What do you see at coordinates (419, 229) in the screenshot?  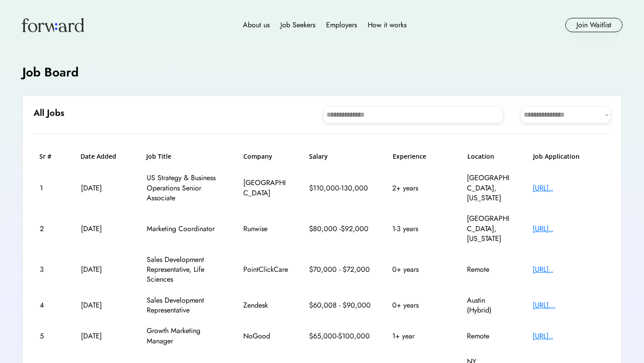 I see `div: 1-3 years` at bounding box center [419, 229].